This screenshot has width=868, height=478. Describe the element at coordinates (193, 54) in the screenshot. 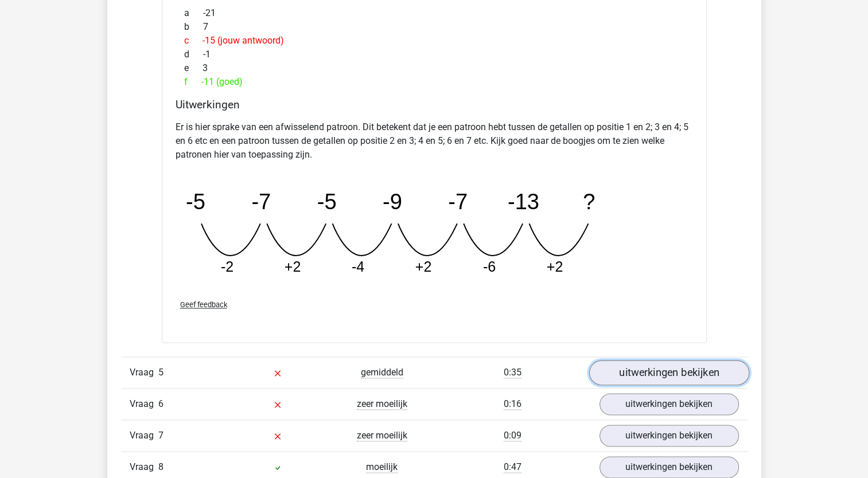

I see `span: d` at that location.